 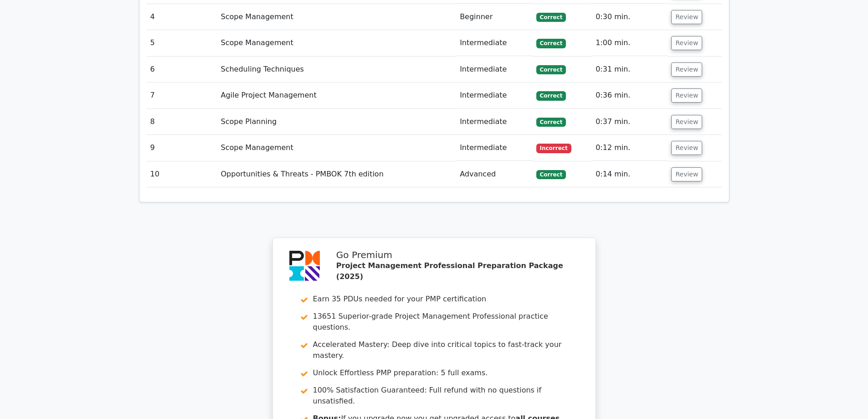 I want to click on td: 9, so click(x=181, y=148).